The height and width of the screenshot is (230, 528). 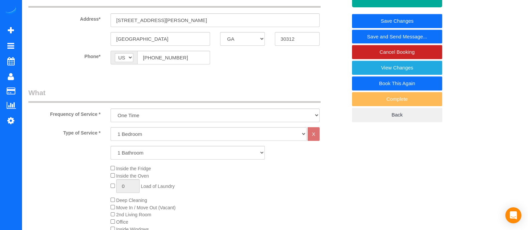 I want to click on div: Open Intercom Messenger, so click(x=514, y=216).